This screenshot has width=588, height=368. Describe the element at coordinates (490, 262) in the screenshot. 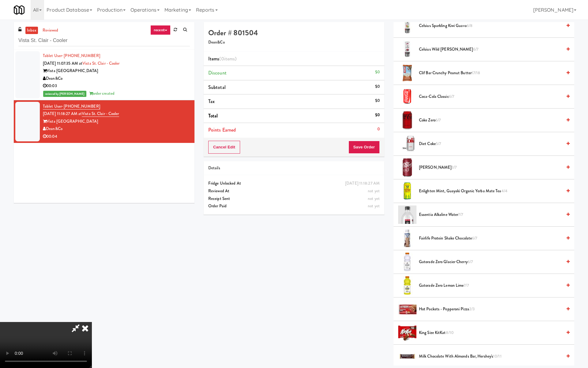

I see `span: Gatorade Zero Glacier Cherry` at that location.